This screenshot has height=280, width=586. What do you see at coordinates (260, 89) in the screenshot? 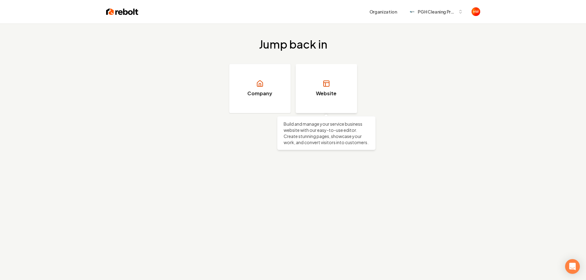
I see `a: Company` at bounding box center [260, 89].